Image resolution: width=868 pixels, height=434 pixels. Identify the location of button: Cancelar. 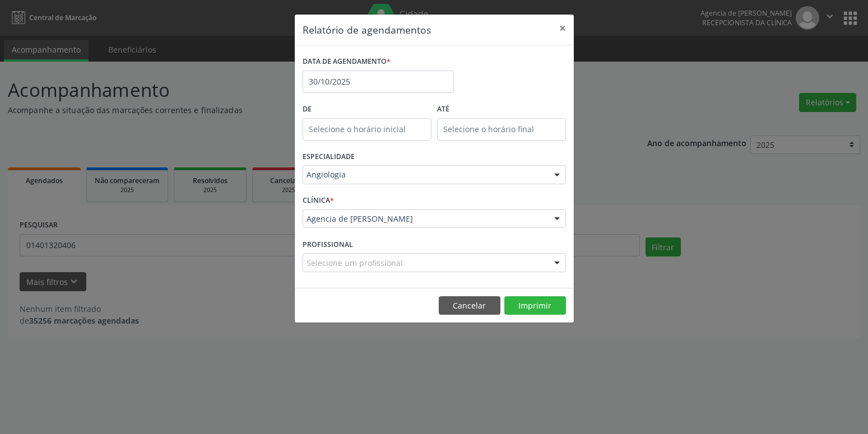
(469, 305).